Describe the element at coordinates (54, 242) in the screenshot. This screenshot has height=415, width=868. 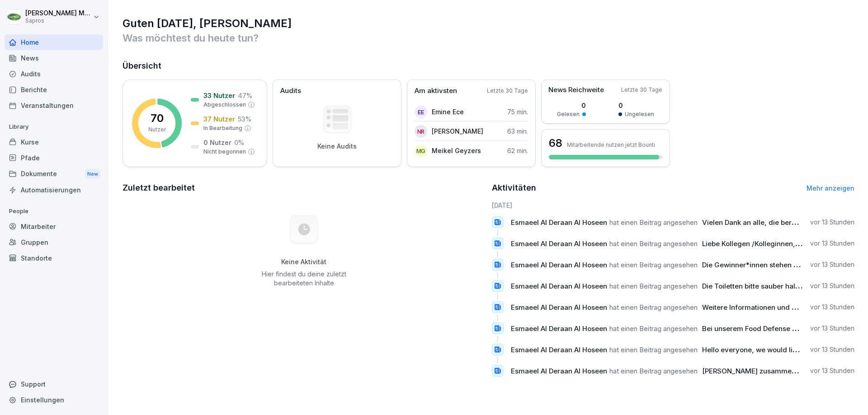
I see `a: Gruppen` at that location.